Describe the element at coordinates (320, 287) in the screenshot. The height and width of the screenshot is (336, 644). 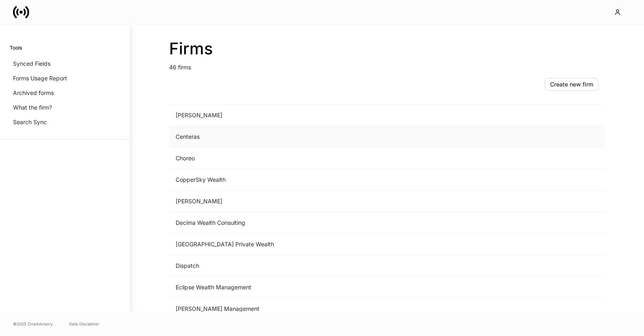
I see `td: Eclipse Wealth Management` at that location.